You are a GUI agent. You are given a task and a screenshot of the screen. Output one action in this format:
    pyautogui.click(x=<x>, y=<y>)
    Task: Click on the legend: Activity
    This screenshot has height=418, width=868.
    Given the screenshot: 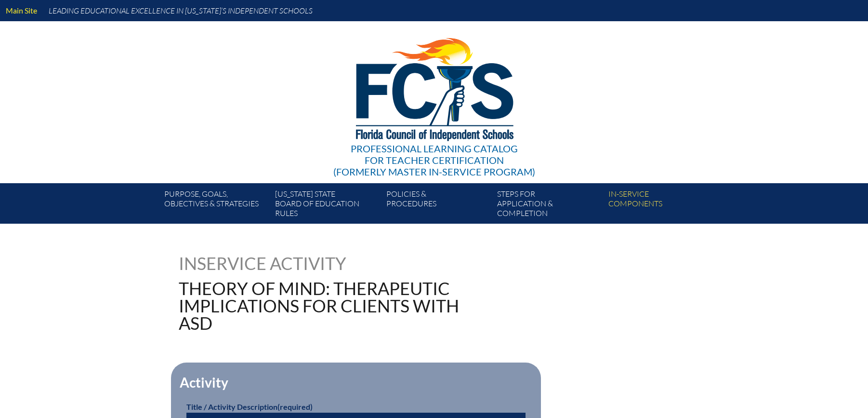 What is the action you would take?
    pyautogui.click(x=204, y=383)
    